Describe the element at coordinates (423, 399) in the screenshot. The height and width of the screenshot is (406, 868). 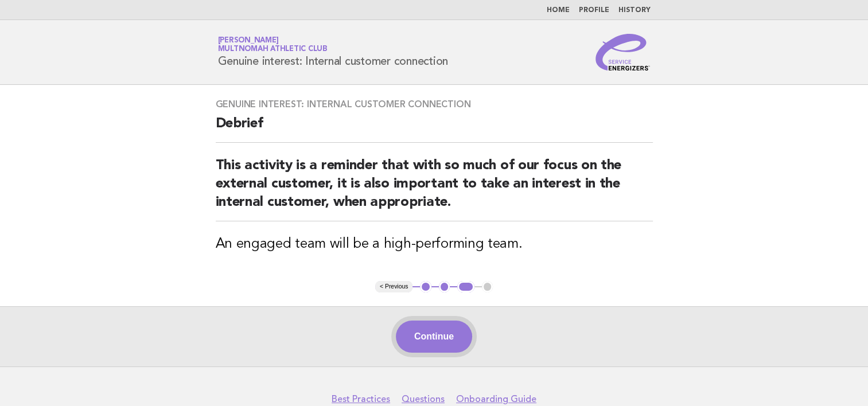
I see `a: Questions` at that location.